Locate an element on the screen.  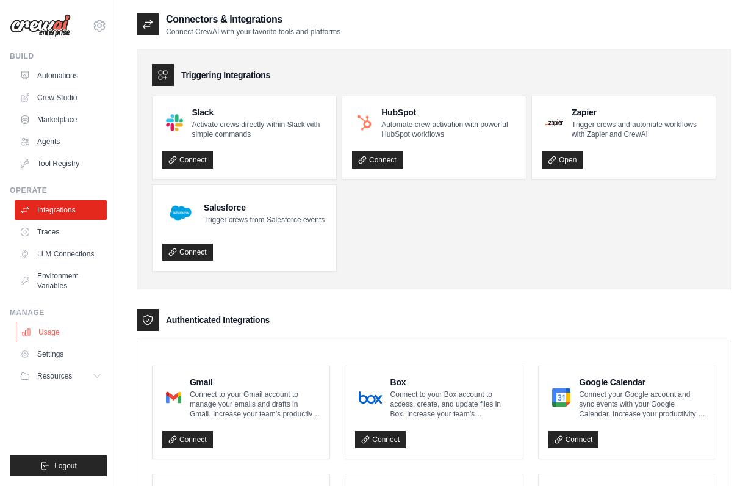
h4: Gmail is located at coordinates (254, 382).